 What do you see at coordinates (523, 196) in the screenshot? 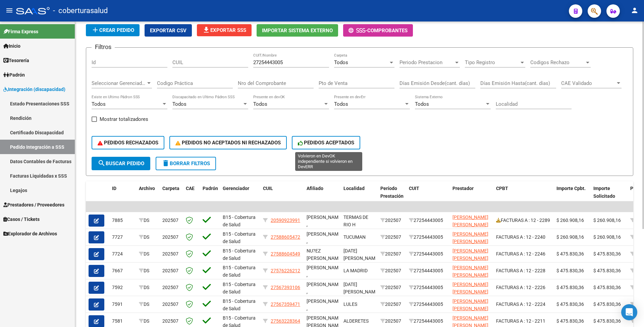
I see `datatable-header-cell: CPBT` at bounding box center [523, 196].